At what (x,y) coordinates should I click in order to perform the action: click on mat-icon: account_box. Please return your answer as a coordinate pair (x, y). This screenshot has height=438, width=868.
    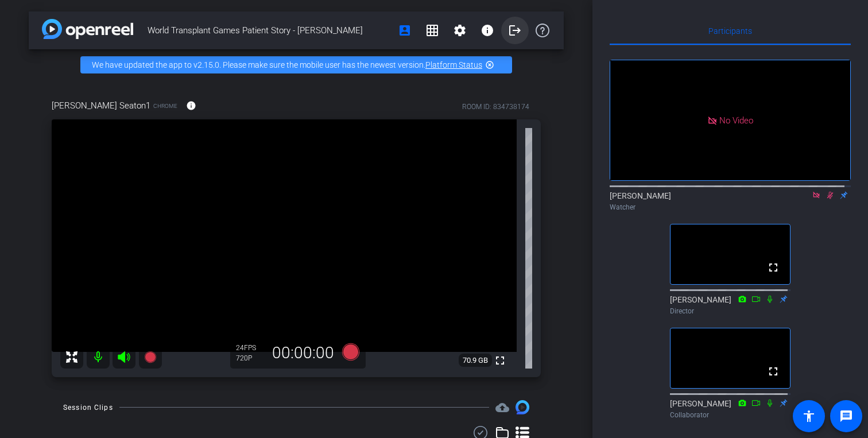
    Looking at the image, I should click on (404, 31).